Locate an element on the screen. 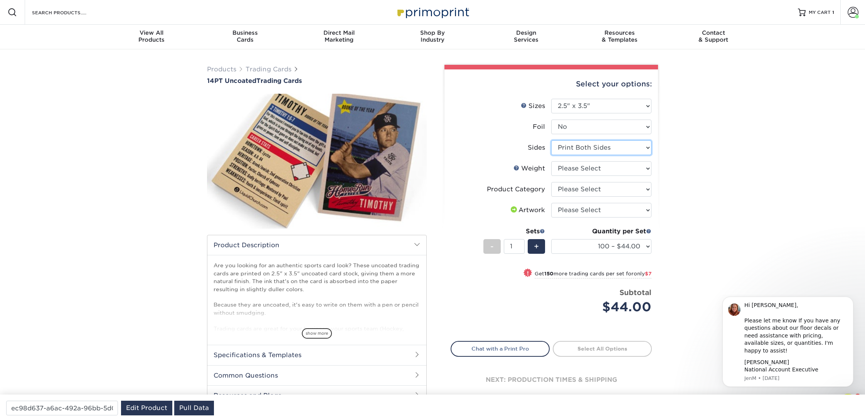 This screenshot has width=865, height=420. strong: Subtotal is located at coordinates (635, 292).